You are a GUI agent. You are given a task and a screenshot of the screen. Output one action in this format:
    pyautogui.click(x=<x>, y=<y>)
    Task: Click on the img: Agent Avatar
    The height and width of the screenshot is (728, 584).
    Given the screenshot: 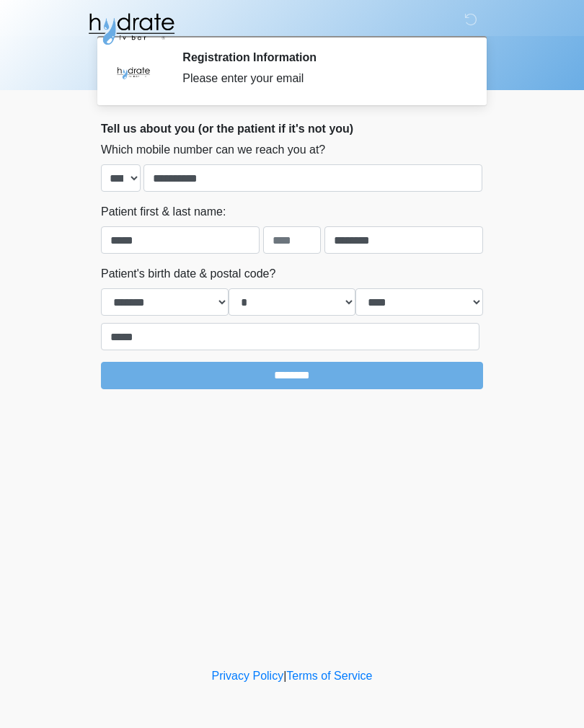 What is the action you would take?
    pyautogui.click(x=133, y=72)
    